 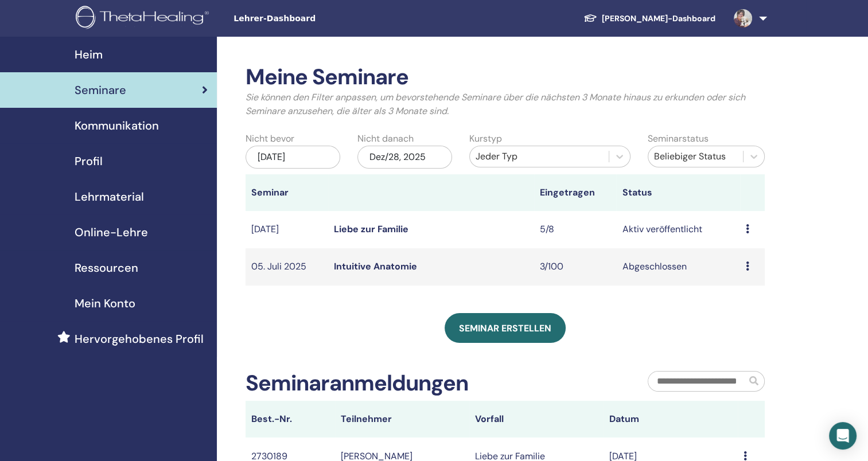 I want to click on th: Best.-Nr., so click(x=290, y=419).